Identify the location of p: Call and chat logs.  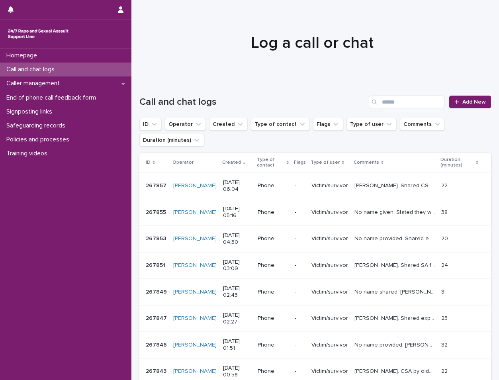
(32, 69).